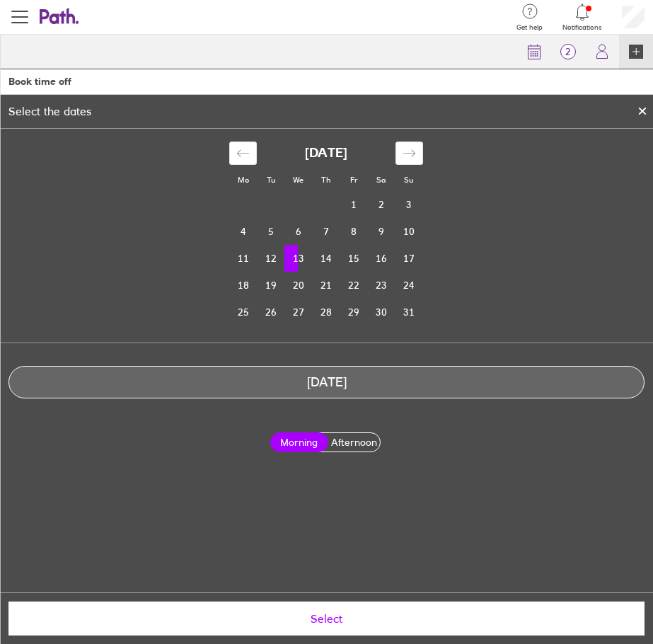  What do you see at coordinates (270, 258) in the screenshot?
I see `td: Tuesday, August 12, 2025` at bounding box center [270, 258].